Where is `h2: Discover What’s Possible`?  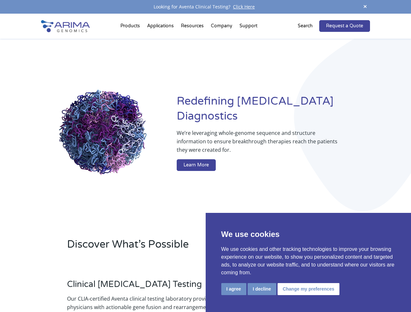 h2: Discover What’s Possible is located at coordinates (175, 247).